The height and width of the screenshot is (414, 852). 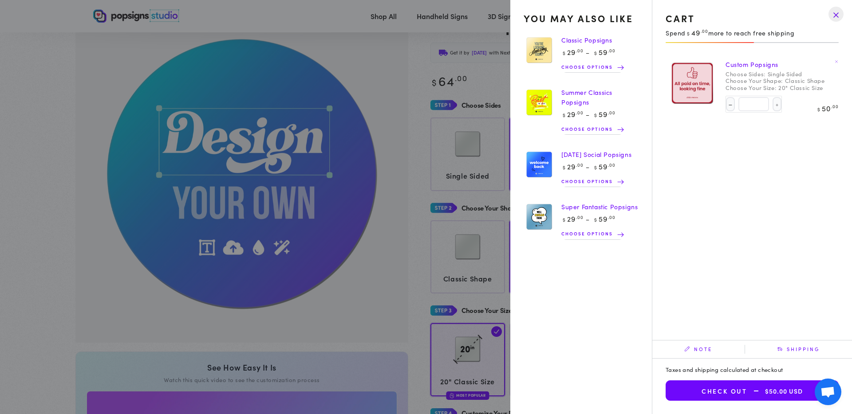 I want to click on small: Taxes and shipping calculated at checkout, so click(x=724, y=369).